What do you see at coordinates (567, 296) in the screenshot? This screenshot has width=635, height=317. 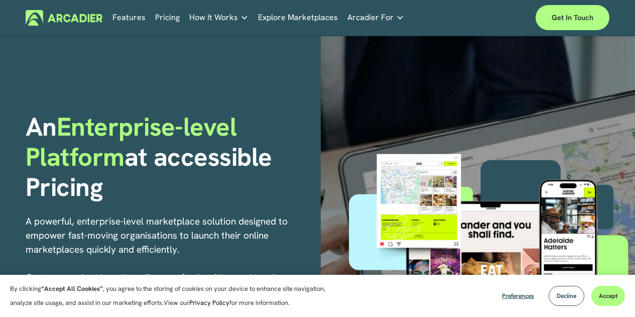 I see `button: Decline` at bounding box center [567, 296].